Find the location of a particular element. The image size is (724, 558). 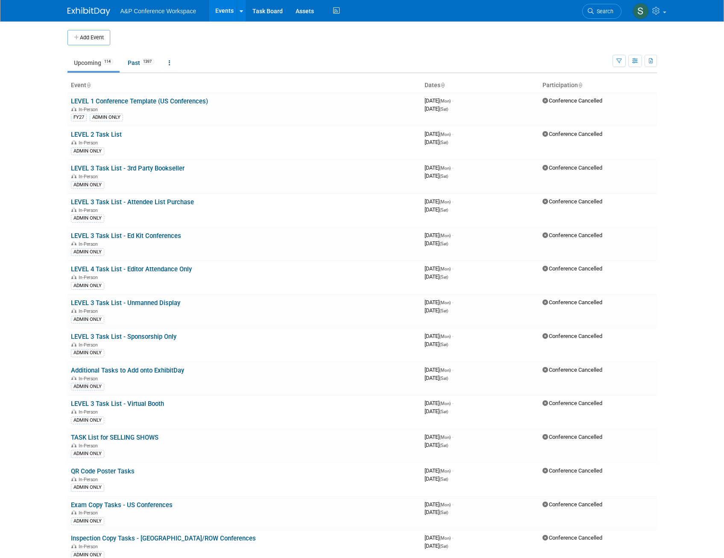

span: A&P Conference Workspace is located at coordinates (158, 11).